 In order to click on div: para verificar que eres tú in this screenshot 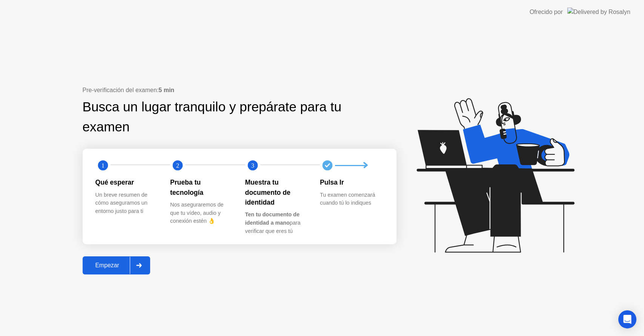, I will do `click(276, 223)`.